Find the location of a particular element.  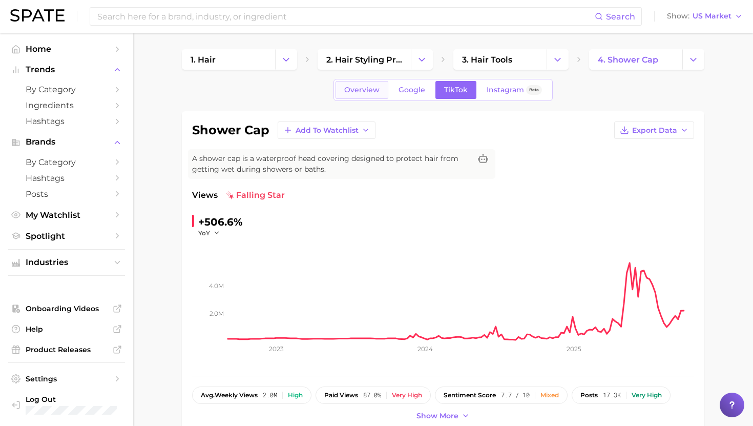

button: Show more is located at coordinates (443, 416).